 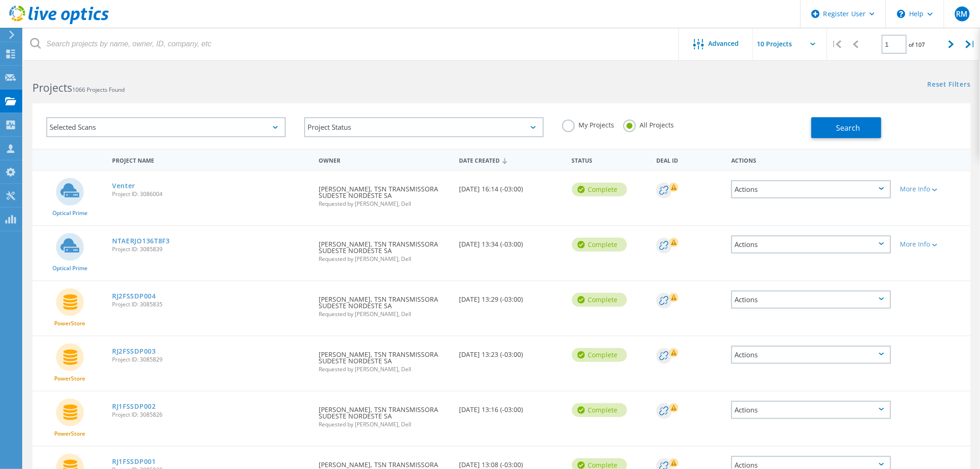 What do you see at coordinates (59, 22) in the screenshot?
I see `a: Live Optics Dashboard` at bounding box center [59, 22].